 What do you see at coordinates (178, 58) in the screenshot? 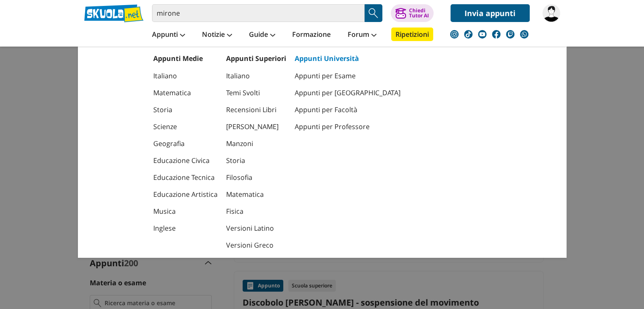
I see `a: Appunti Medie` at bounding box center [178, 58].